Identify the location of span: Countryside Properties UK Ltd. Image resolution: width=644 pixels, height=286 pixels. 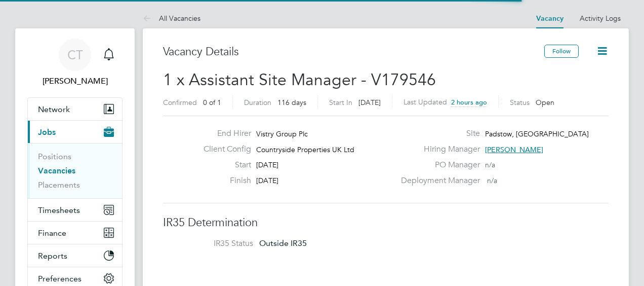
(305, 150).